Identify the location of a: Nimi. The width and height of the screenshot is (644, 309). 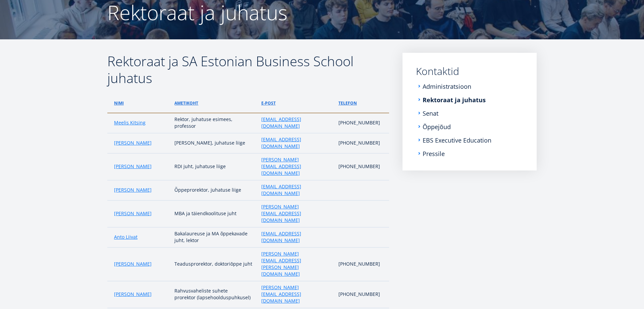
(119, 103).